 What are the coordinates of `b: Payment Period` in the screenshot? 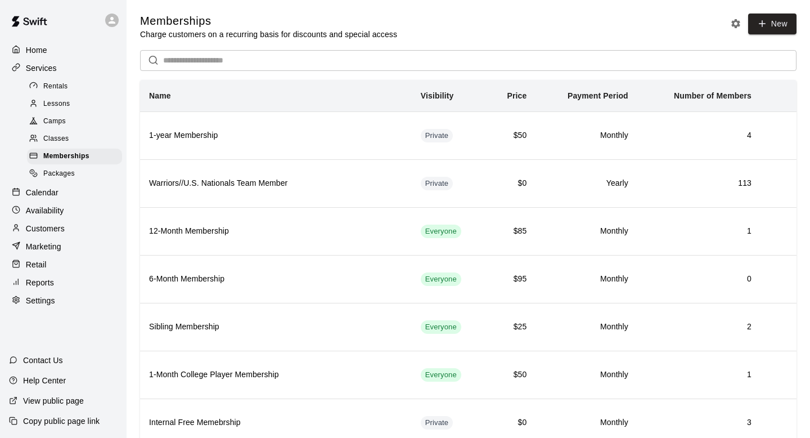 It's located at (598, 96).